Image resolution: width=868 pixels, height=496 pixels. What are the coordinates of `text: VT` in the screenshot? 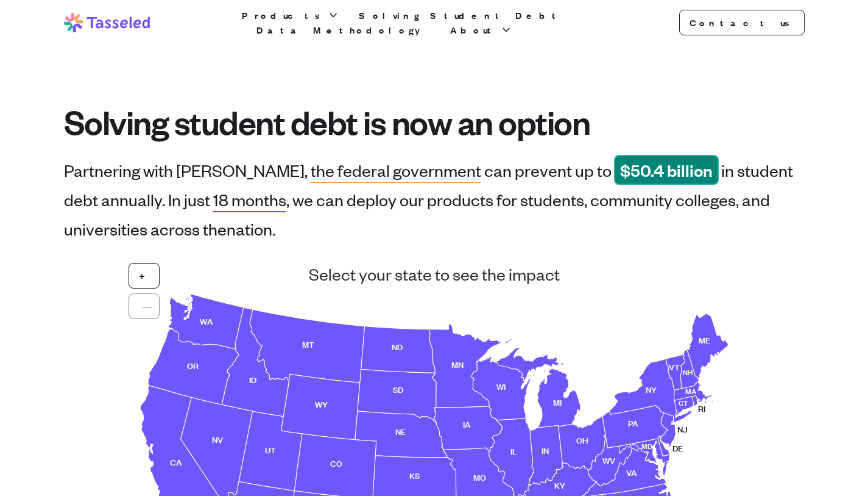 It's located at (675, 366).